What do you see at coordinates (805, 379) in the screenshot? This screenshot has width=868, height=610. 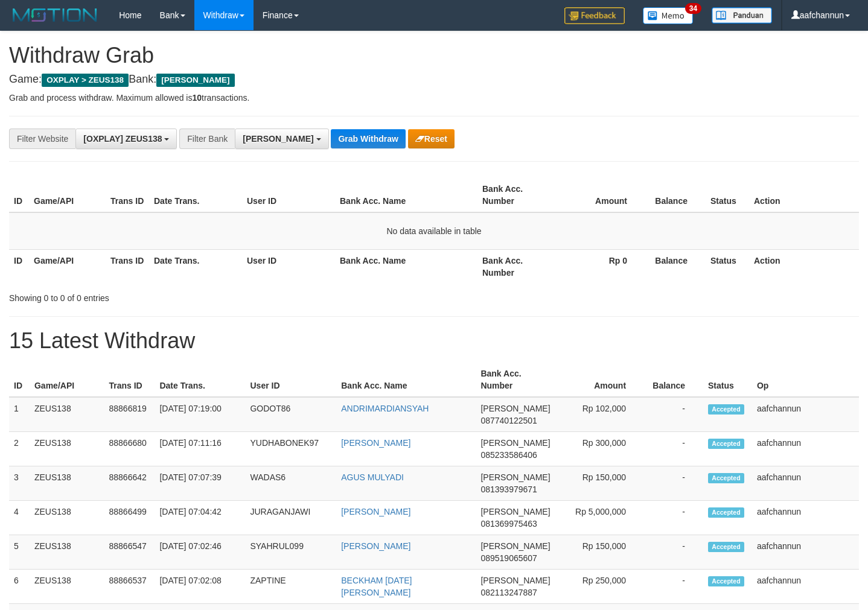 I see `th: Op` at bounding box center [805, 379].